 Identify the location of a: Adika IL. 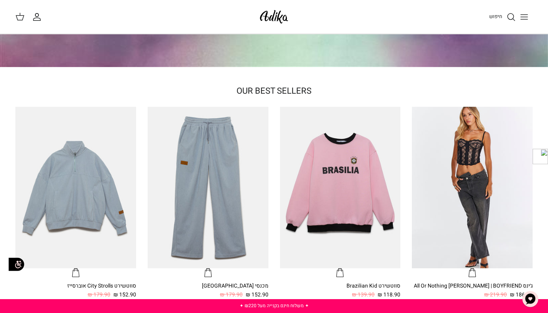
(274, 17).